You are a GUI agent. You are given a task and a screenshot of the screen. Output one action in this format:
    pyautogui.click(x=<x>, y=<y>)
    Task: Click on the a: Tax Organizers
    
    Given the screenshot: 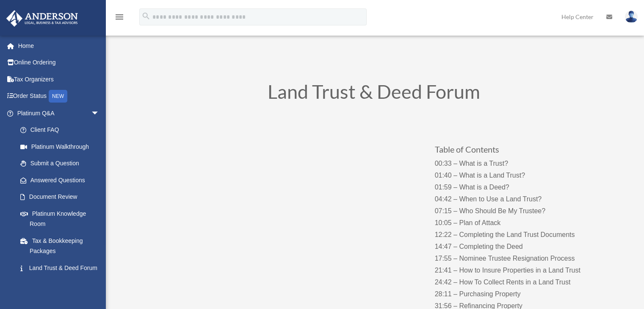 What is the action you would take?
    pyautogui.click(x=59, y=79)
    